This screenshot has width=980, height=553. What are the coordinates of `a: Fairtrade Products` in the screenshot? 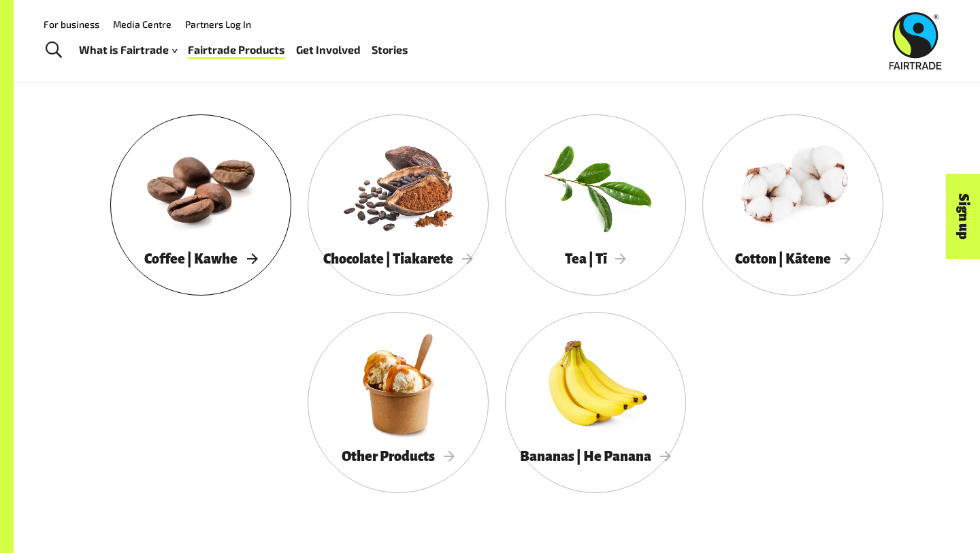 It's located at (237, 50).